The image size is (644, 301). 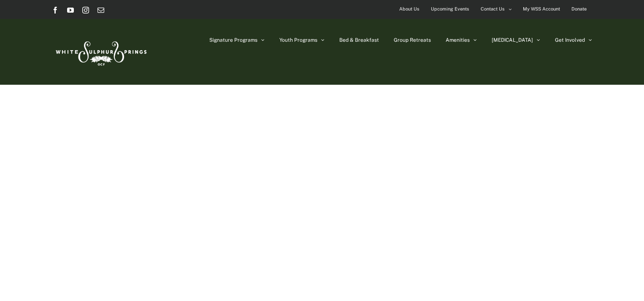 I want to click on span: My WSS Account, so click(x=542, y=9).